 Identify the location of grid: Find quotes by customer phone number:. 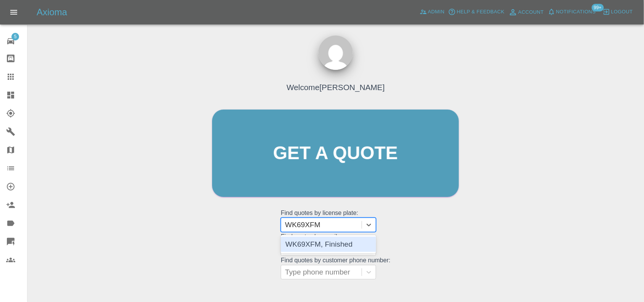
(335, 268).